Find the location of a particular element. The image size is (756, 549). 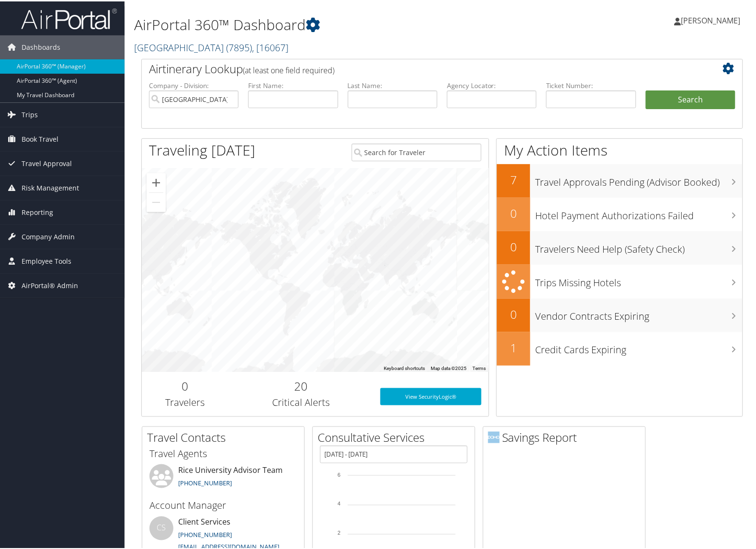

span: Dashboards is located at coordinates (41, 46).